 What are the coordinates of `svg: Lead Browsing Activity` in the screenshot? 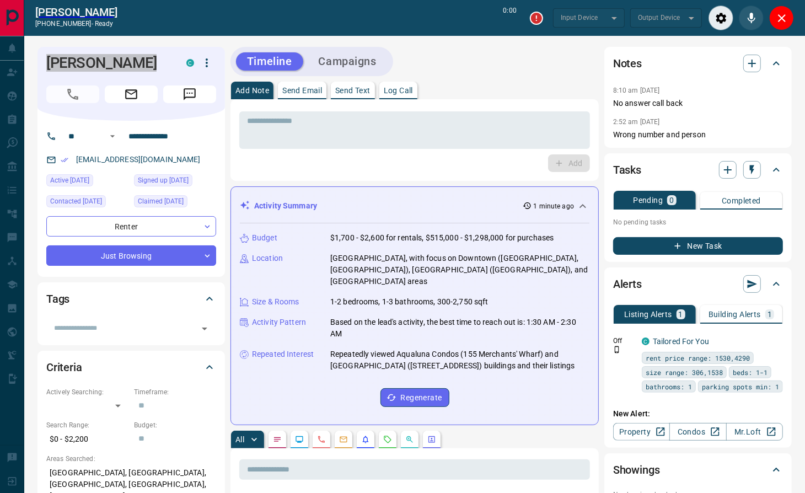 It's located at (300, 440).